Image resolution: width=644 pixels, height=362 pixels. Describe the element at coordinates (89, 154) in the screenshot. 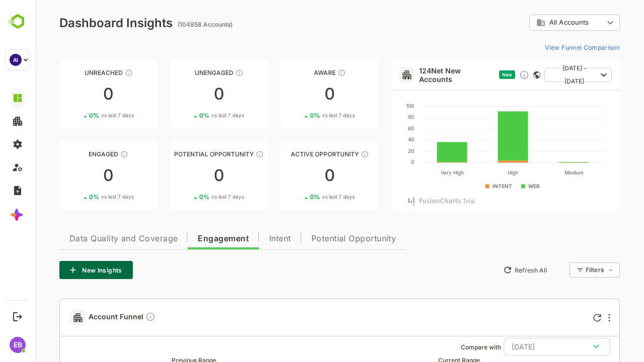

I see `div: These accounts are warm, further nurturing would qualify them to MQAs` at that location.